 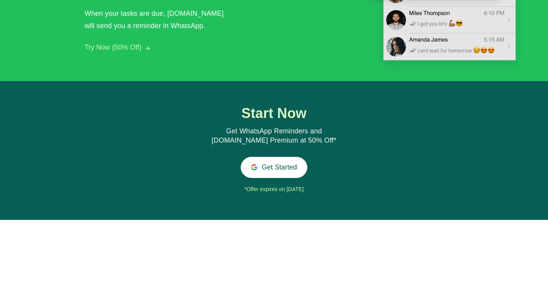 What do you see at coordinates (274, 167) in the screenshot?
I see `button: Get Started` at bounding box center [274, 167].